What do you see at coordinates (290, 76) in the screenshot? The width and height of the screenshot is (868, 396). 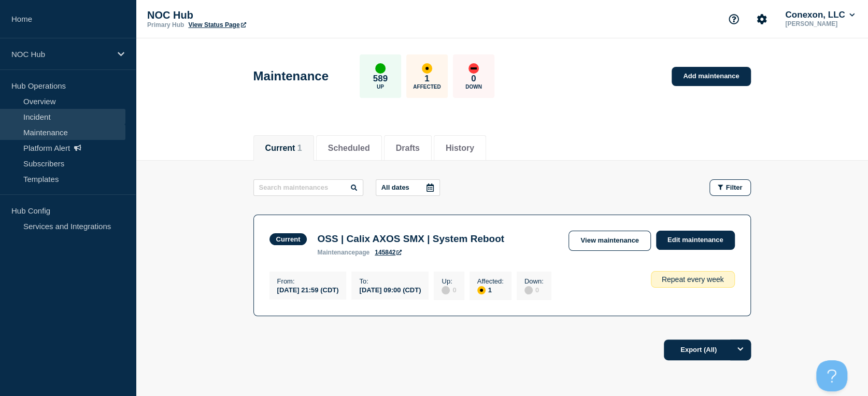 I see `h1: Maintenance` at bounding box center [290, 76].